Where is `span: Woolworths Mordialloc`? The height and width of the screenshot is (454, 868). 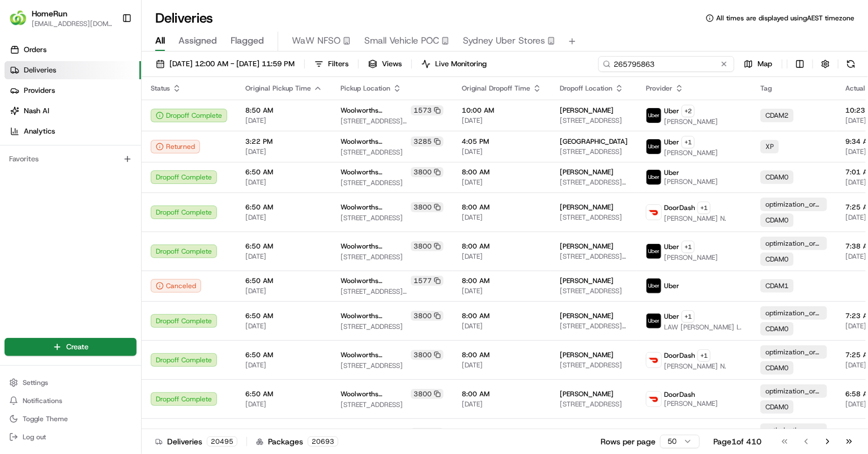
span: Woolworths Mordialloc is located at coordinates (374, 142).